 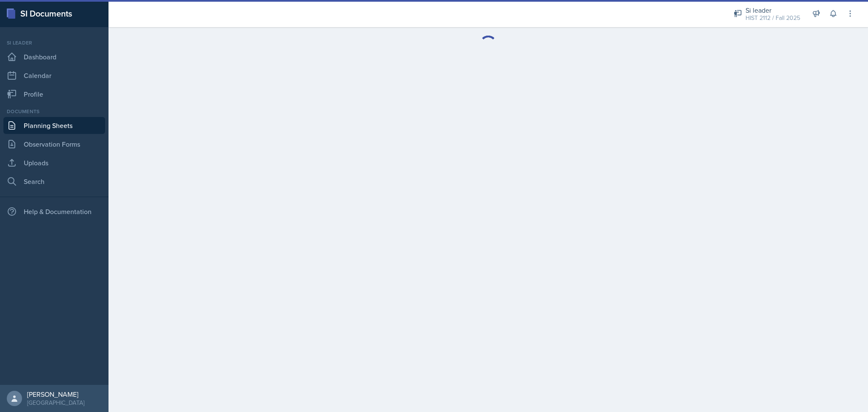 What do you see at coordinates (54, 212) in the screenshot?
I see `div: Help & Documentation` at bounding box center [54, 212].